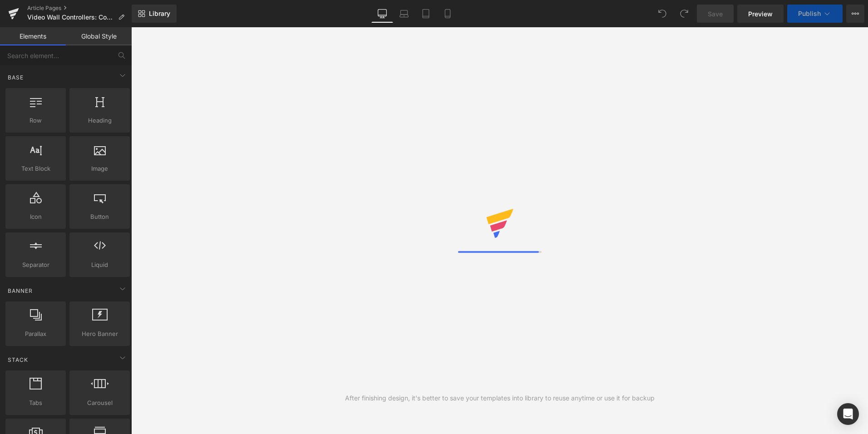 The image size is (868, 434). I want to click on span: Base, so click(16, 77).